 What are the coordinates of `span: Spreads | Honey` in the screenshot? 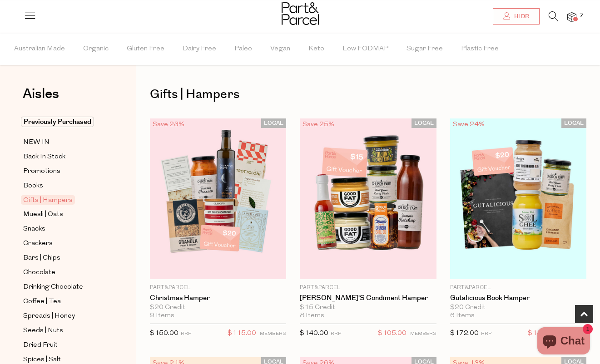 It's located at (49, 316).